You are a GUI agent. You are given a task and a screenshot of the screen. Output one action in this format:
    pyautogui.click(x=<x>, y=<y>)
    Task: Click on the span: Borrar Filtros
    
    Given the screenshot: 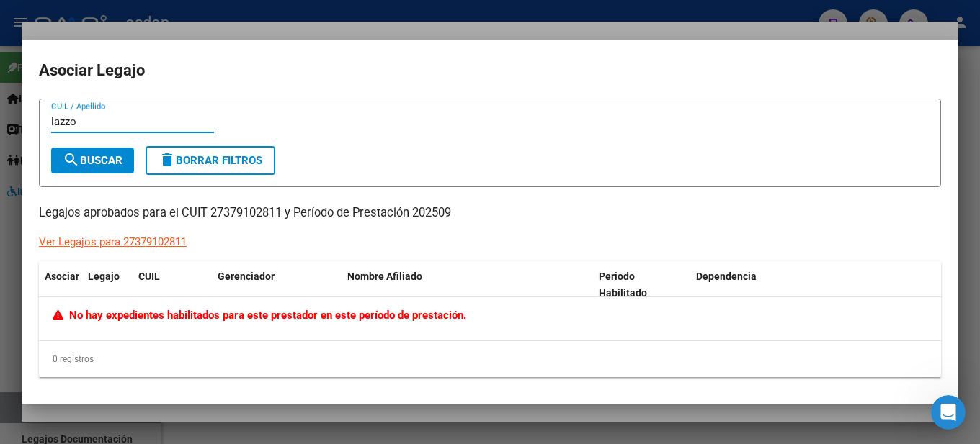 What is the action you would take?
    pyautogui.click(x=210, y=160)
    